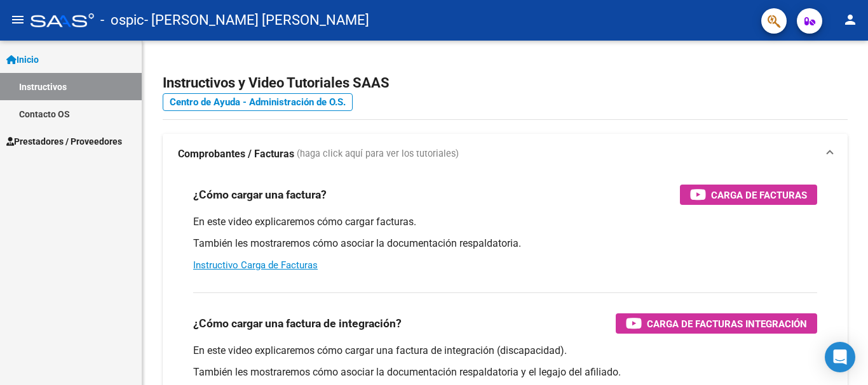 This screenshot has height=385, width=868. Describe the element at coordinates (839, 357) in the screenshot. I see `div: Open Intercom Messenger` at that location.